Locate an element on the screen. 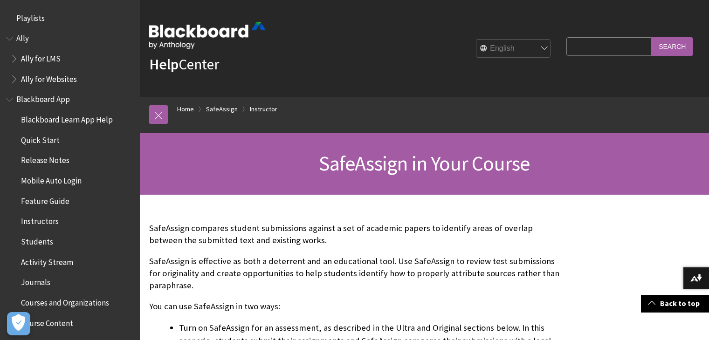  span: SafeAssign in Your Course is located at coordinates (424, 163).